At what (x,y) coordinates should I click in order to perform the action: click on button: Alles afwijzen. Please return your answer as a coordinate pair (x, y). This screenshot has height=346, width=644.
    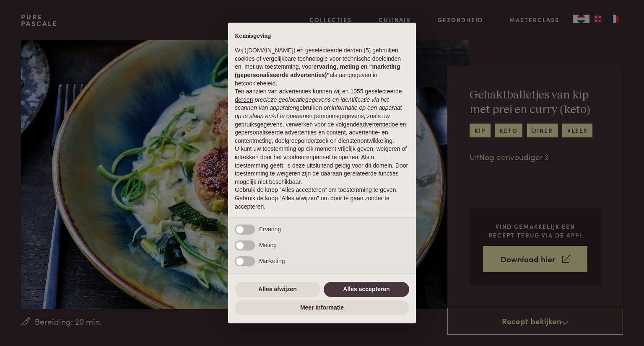
    Looking at the image, I should click on (277, 290).